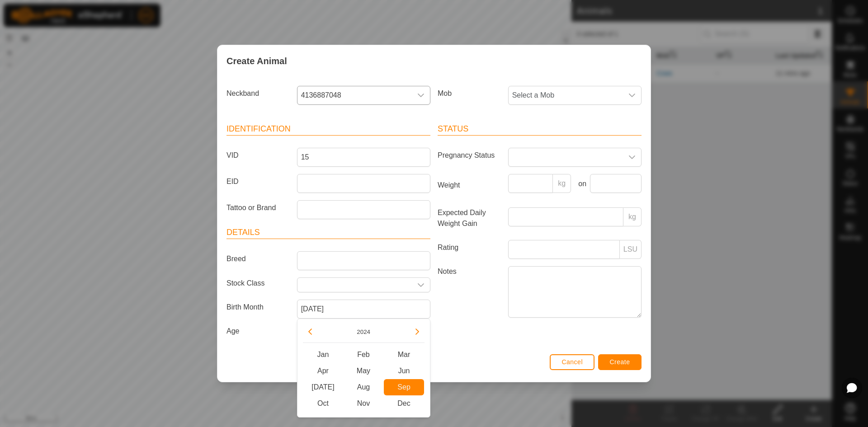 This screenshot has height=427, width=868. I want to click on span: Jan, so click(323, 354).